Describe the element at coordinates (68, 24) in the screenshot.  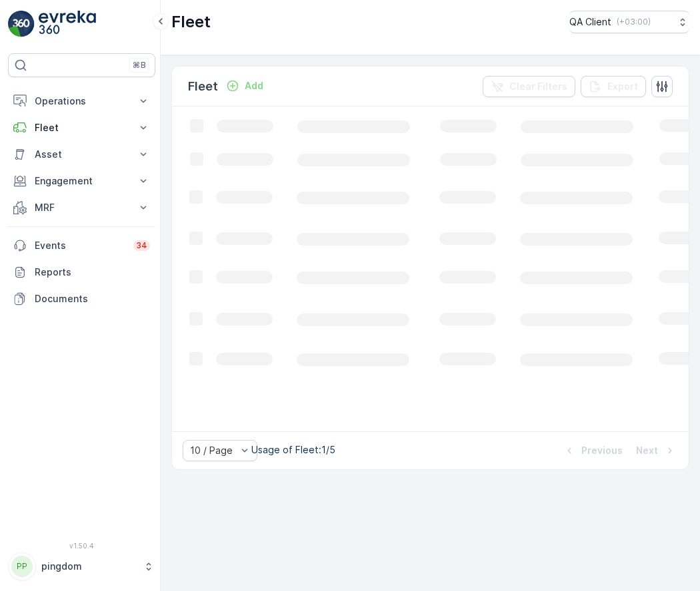
I see `img: logo_light-DOdMpM7g.png` at that location.